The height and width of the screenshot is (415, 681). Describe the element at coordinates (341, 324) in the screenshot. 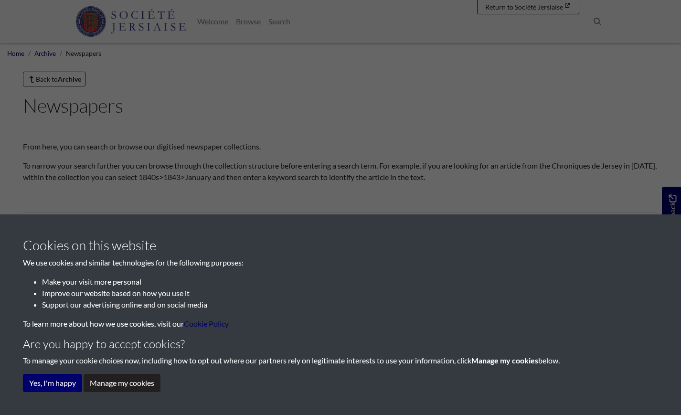

I see `p: To learn more about how we use cookies, visit our` at that location.